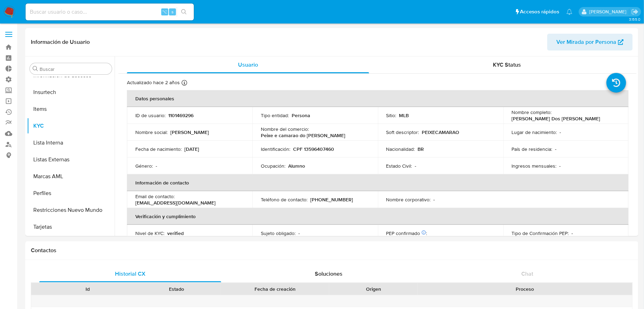 This screenshot has height=309, width=644. I want to click on input: Buscar, so click(75, 69).